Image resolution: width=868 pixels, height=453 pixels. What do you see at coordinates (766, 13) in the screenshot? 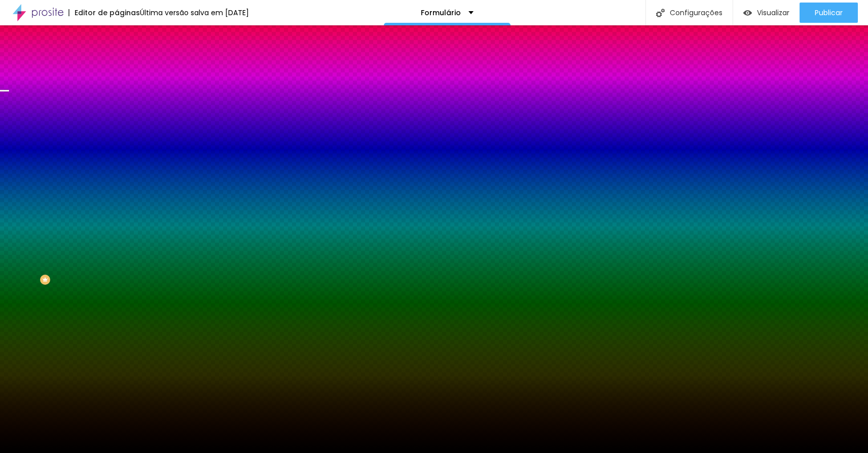
I see `button: Visualizar` at bounding box center [766, 13].